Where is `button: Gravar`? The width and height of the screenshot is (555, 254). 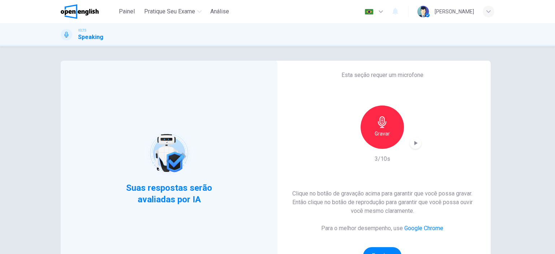 button: Gravar is located at coordinates (382, 127).